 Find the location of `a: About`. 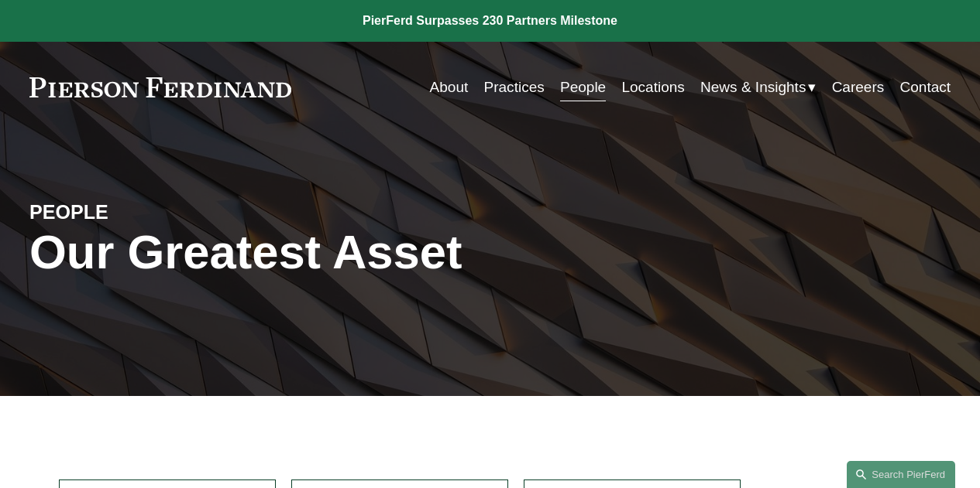

a: About is located at coordinates (450, 88).